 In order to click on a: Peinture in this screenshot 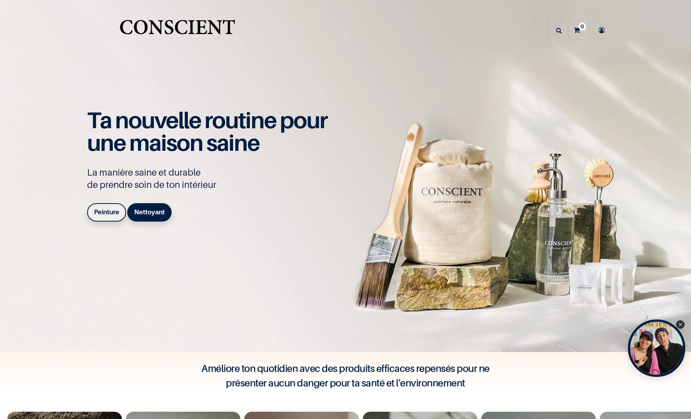, I will do `click(107, 212)`.